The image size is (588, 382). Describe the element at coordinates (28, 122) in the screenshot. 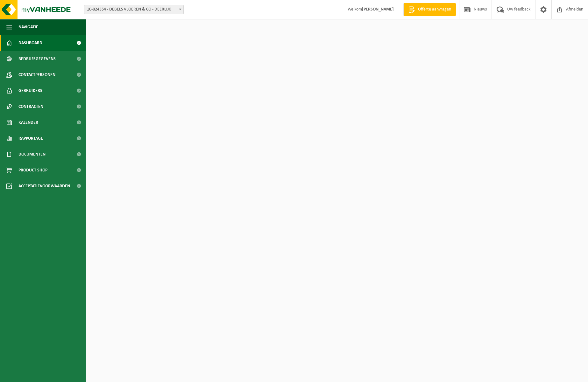

I see `span: Kalender` at that location.